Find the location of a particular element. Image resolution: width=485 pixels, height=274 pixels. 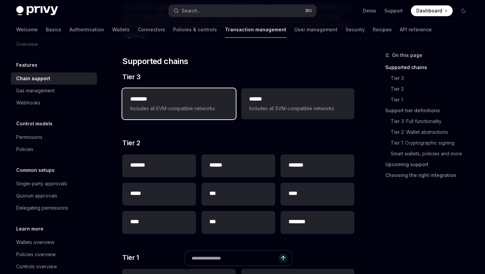

a: Security is located at coordinates (355, 30).